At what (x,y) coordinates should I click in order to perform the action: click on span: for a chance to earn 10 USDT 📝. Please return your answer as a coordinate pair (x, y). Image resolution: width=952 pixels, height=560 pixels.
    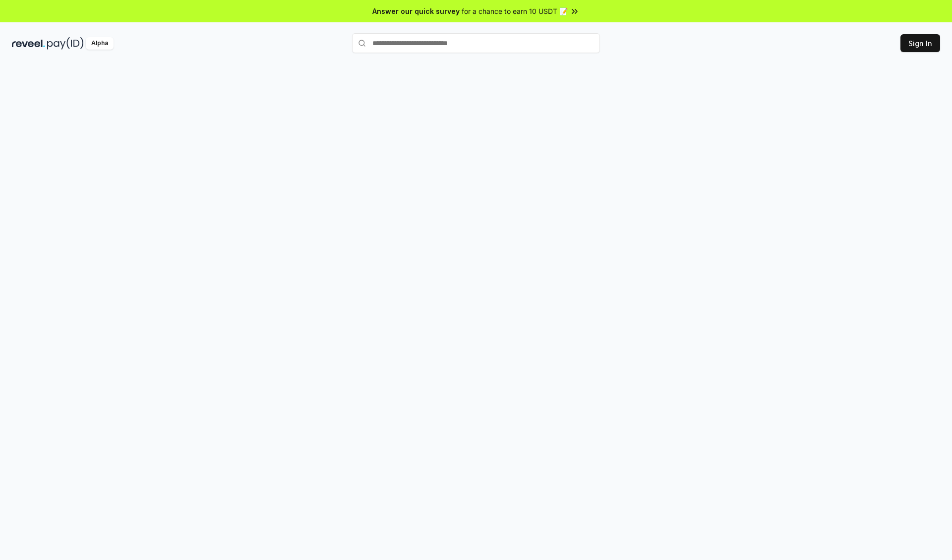
    Looking at the image, I should click on (515, 11).